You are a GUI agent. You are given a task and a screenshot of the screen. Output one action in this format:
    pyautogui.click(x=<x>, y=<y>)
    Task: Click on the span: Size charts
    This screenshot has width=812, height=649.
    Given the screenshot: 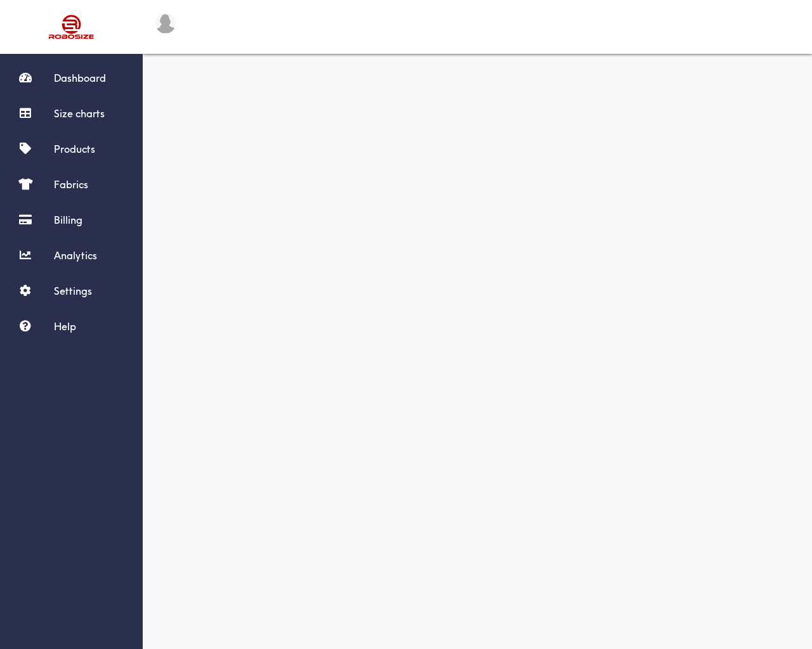 What is the action you would take?
    pyautogui.click(x=79, y=113)
    